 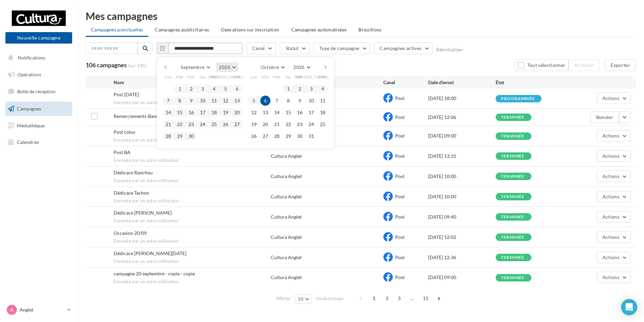 I want to click on span: Campagnes actives, so click(x=401, y=48).